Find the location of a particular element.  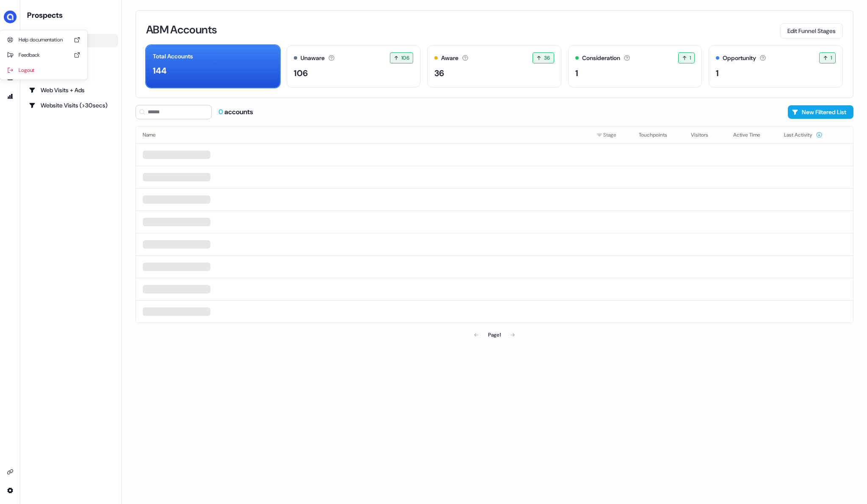

div: Website Visits (>30secs) is located at coordinates (70, 105).